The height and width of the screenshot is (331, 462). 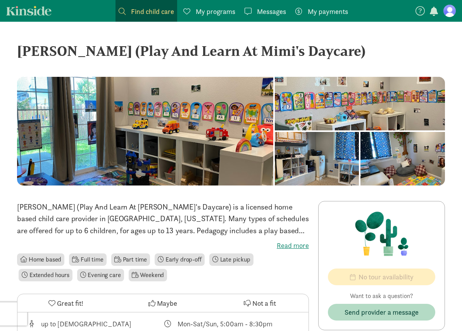 I want to click on span: Find child care, so click(x=152, y=11).